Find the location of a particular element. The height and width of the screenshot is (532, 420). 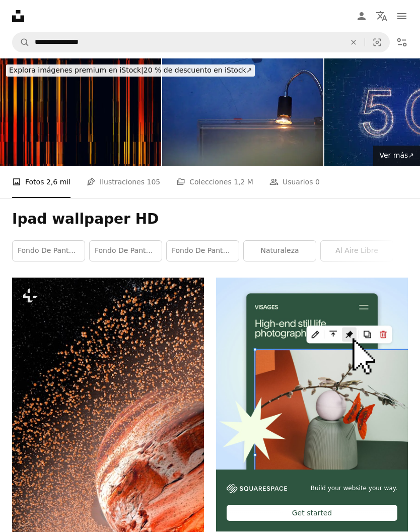

a: an artist's rendering of a planet with a star cluster in the background is located at coordinates (108, 448).